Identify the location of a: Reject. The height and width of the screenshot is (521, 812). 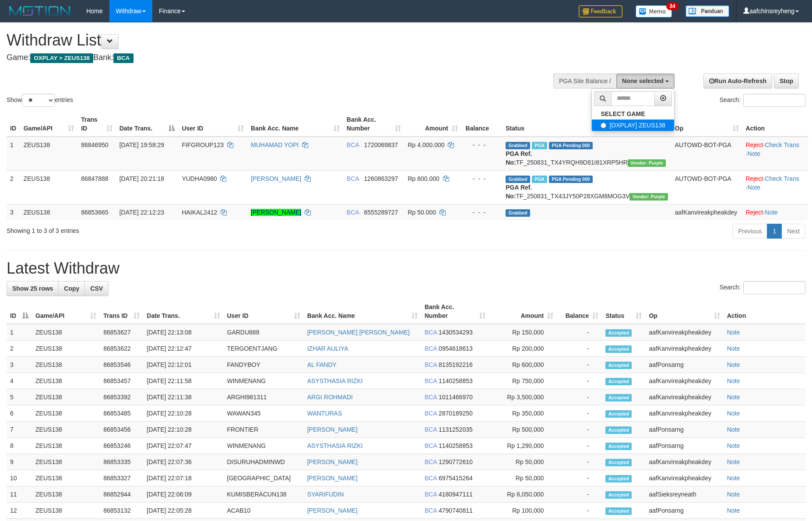
(755, 145).